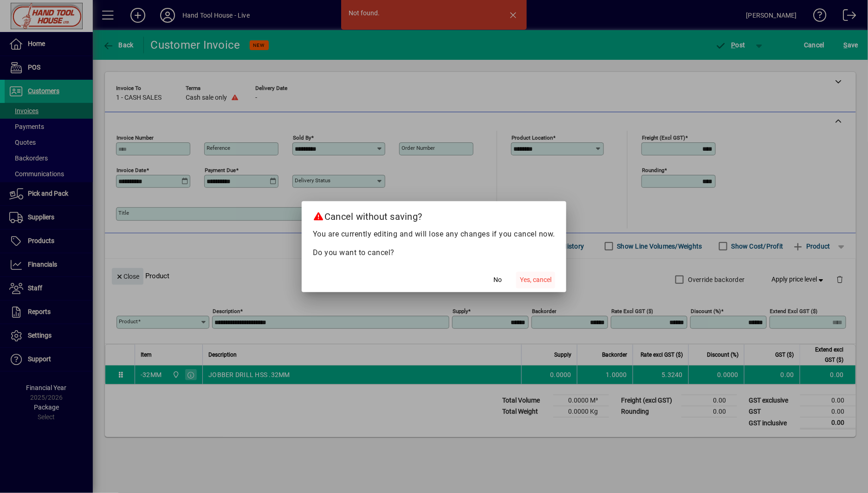 The width and height of the screenshot is (868, 493). What do you see at coordinates (434, 234) in the screenshot?
I see `p: You are currently editing and will lose any changes if you cancel now.` at bounding box center [434, 234].